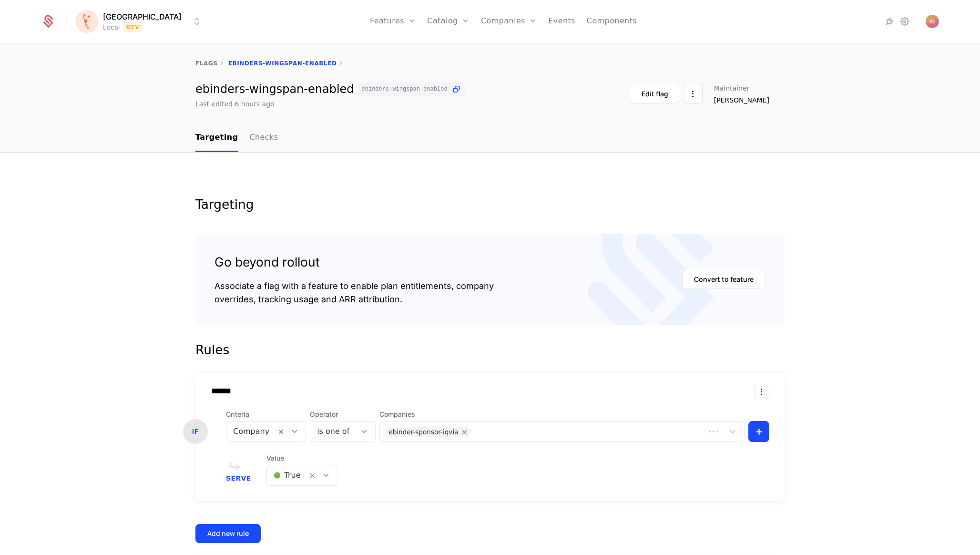 The width and height of the screenshot is (980, 555). What do you see at coordinates (238, 478) in the screenshot?
I see `span: Serve` at bounding box center [238, 478].